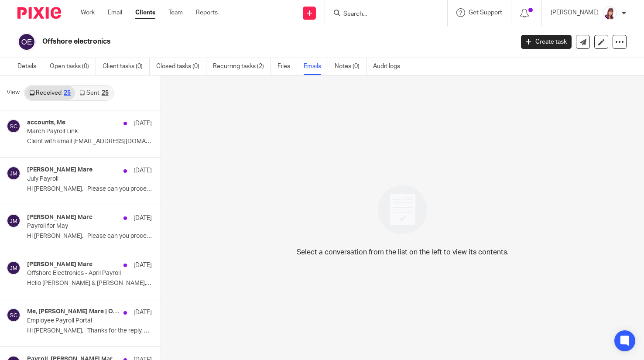  I want to click on a: Clients, so click(145, 13).